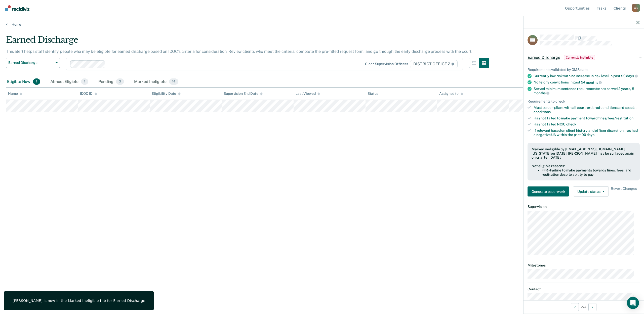 The height and width of the screenshot is (314, 644). What do you see at coordinates (636, 8) in the screenshot?
I see `div: W D` at bounding box center [636, 8].